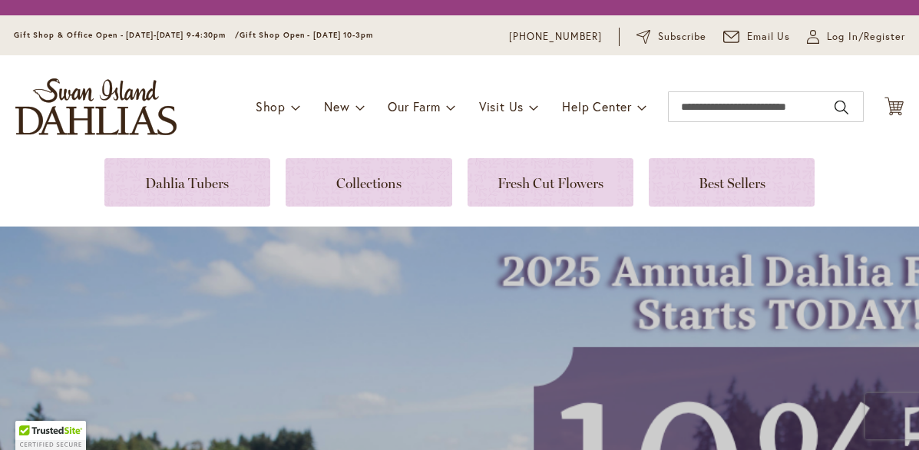 This screenshot has height=450, width=919. I want to click on span: Subscribe, so click(682, 37).